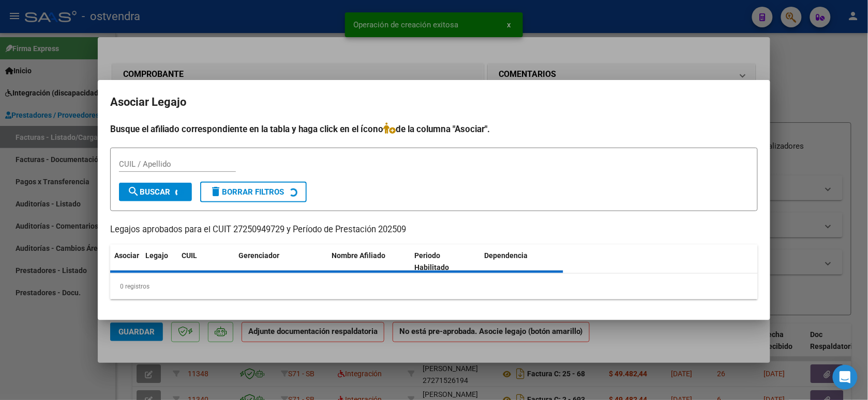 This screenshot has height=400, width=868. What do you see at coordinates (506, 256) in the screenshot?
I see `span: Dependencia` at bounding box center [506, 256].